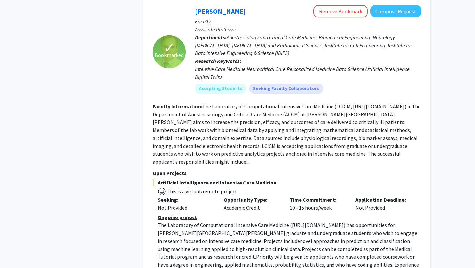 The height and width of the screenshot is (268, 475). I want to click on p: Application Deadline:, so click(383, 200).